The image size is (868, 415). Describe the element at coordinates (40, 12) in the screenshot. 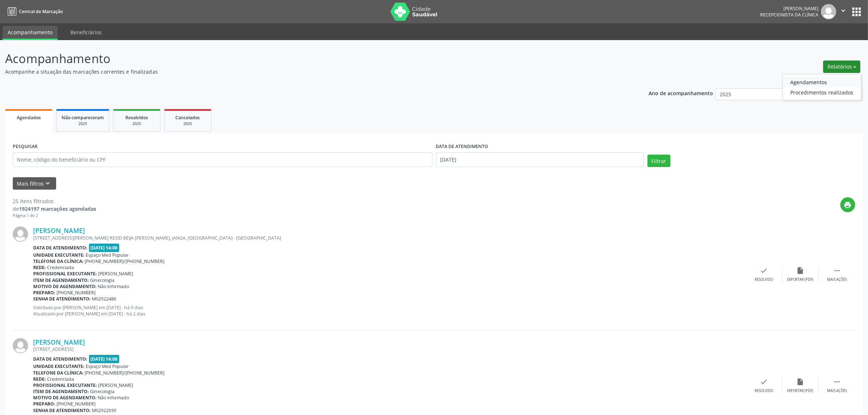

I see `span: Central de Marcação` at that location.